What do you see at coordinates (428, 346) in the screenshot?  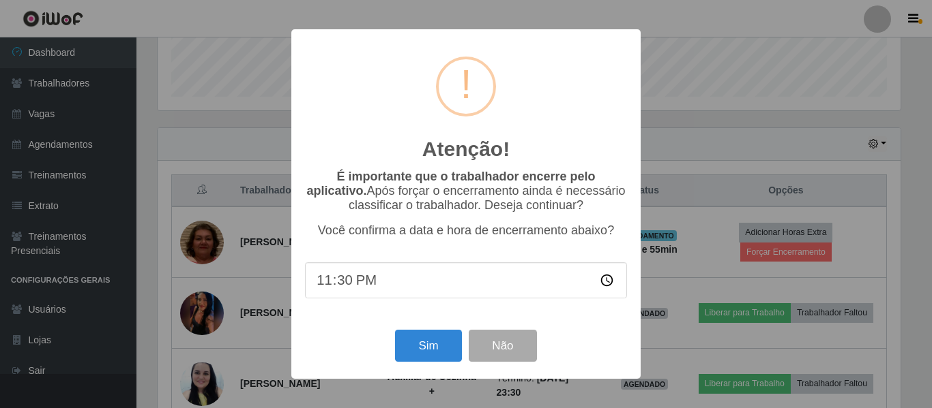 I see `button: Sim` at bounding box center [428, 346].